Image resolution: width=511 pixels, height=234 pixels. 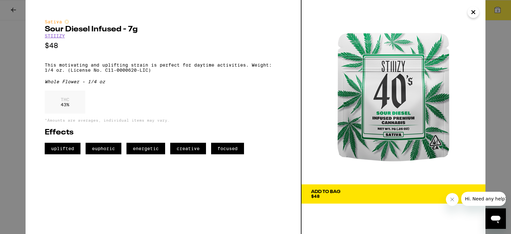 I want to click on p: $48, so click(x=163, y=45).